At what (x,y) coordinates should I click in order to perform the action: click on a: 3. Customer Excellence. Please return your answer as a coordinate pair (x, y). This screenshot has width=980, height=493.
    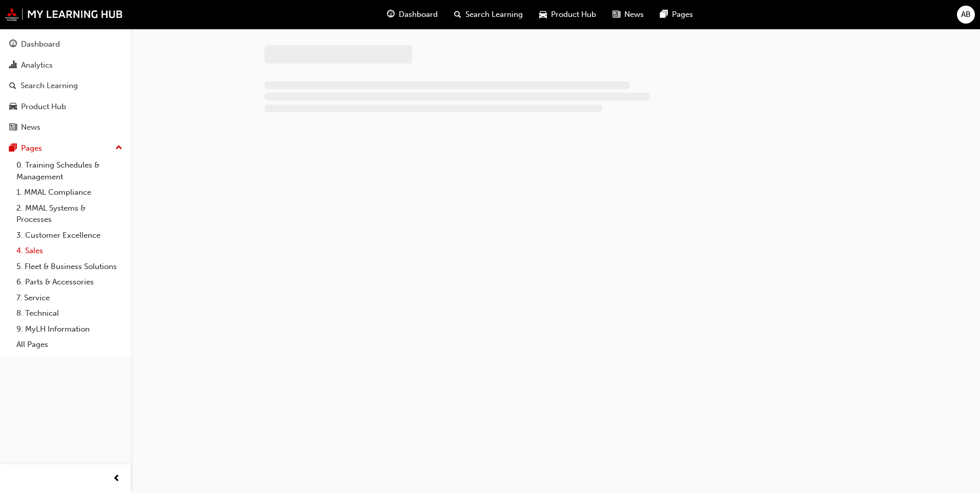
    Looking at the image, I should click on (69, 235).